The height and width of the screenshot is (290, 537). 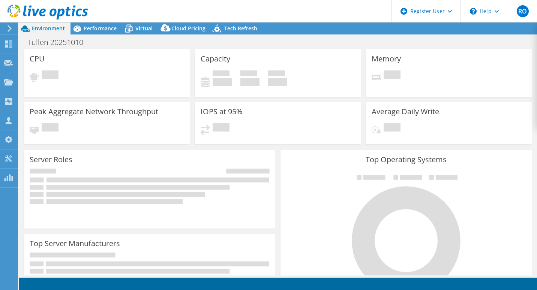 What do you see at coordinates (75, 244) in the screenshot?
I see `h3: Top Server Manufacturers` at bounding box center [75, 244].